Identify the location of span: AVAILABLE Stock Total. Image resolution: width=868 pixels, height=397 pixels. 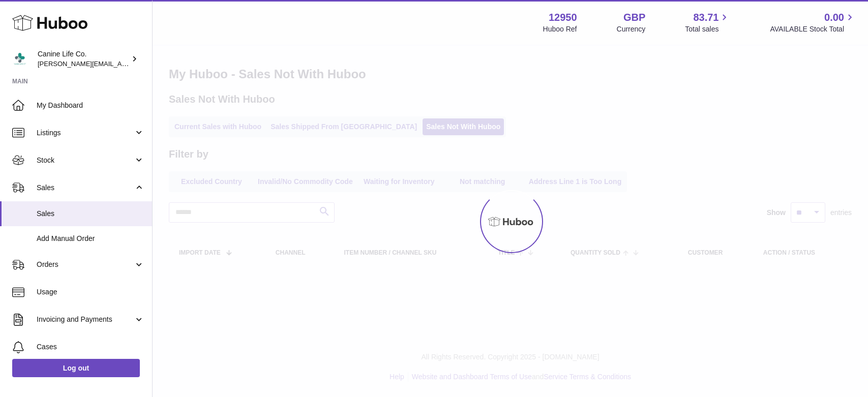
(812, 29).